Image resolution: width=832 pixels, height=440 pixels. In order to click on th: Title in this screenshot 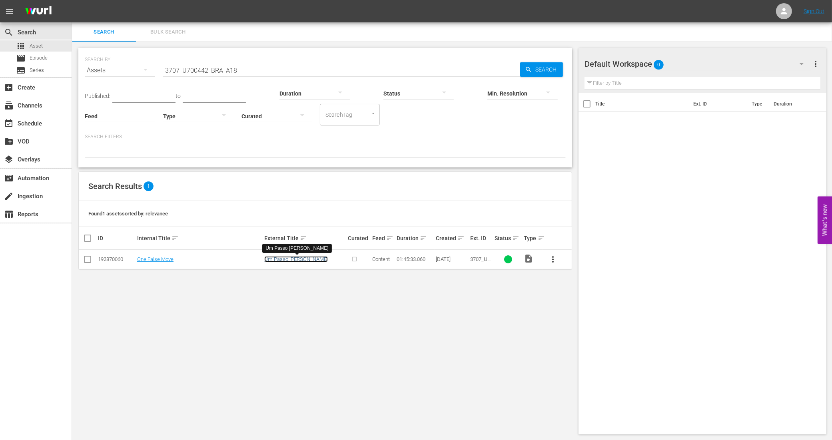, I will do `click(642, 104)`.